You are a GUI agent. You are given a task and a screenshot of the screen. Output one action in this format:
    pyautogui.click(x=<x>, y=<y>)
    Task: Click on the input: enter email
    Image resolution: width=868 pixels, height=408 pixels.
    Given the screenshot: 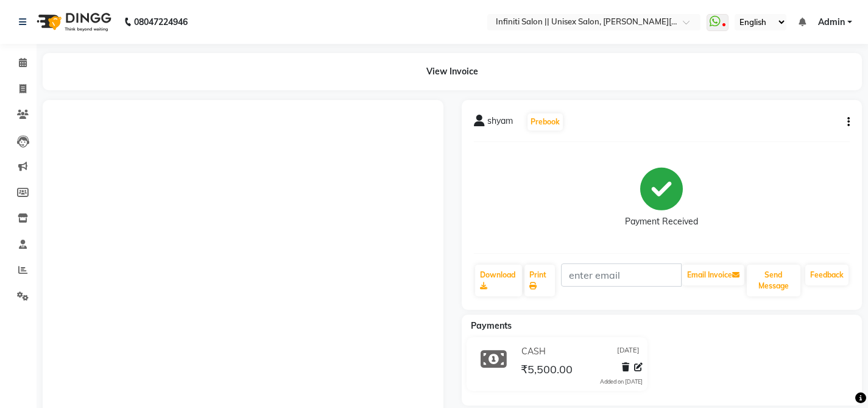 What is the action you would take?
    pyautogui.click(x=622, y=275)
    